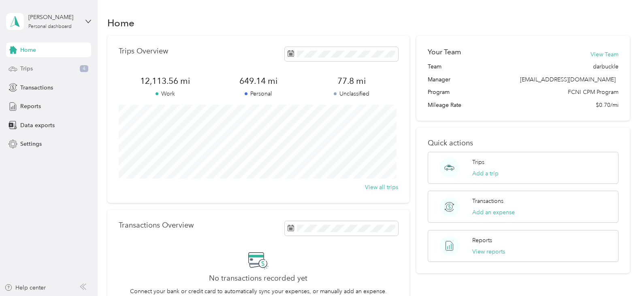  Describe the element at coordinates (489, 251) in the screenshot. I see `button: View reports` at that location.